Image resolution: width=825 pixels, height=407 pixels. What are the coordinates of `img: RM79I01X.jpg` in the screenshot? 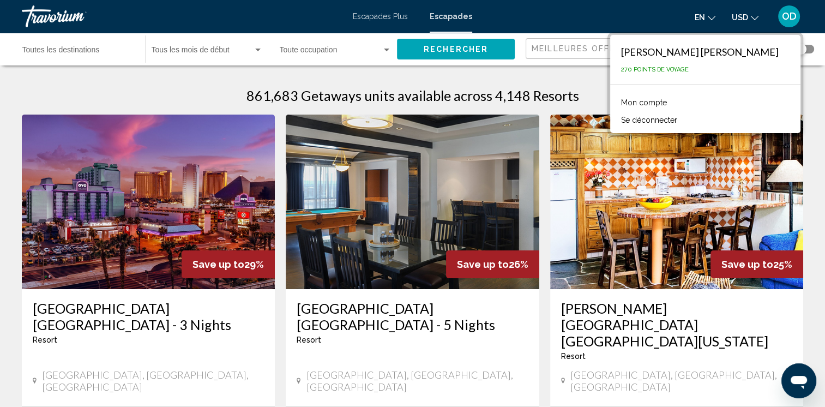 It's located at (412, 202).